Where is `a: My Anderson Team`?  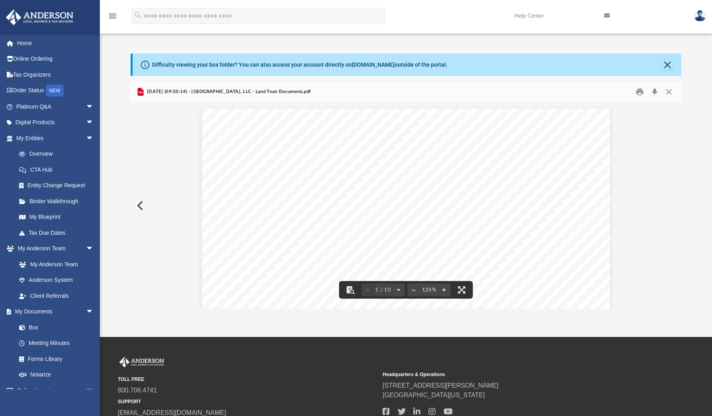
a: My Anderson Team is located at coordinates (54, 264).